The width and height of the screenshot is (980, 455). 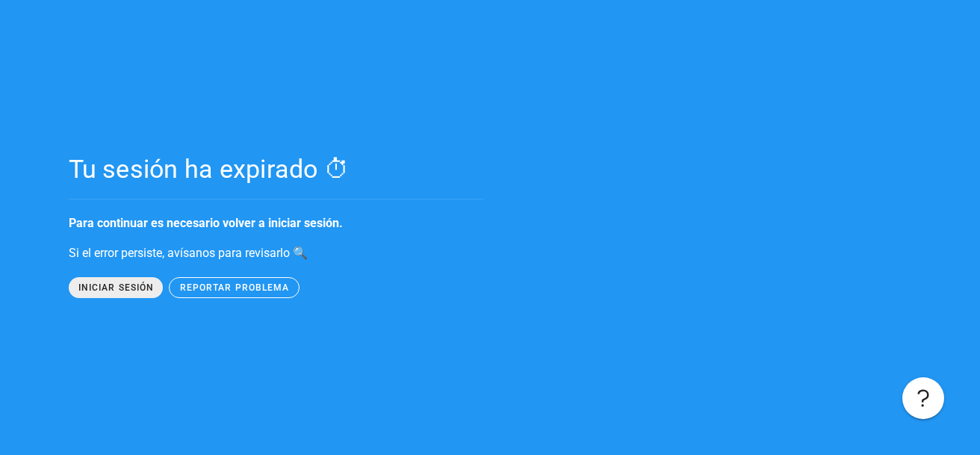 What do you see at coordinates (205, 223) in the screenshot?
I see `strong: Para continuar es necesario volver a iniciar sesión.` at bounding box center [205, 223].